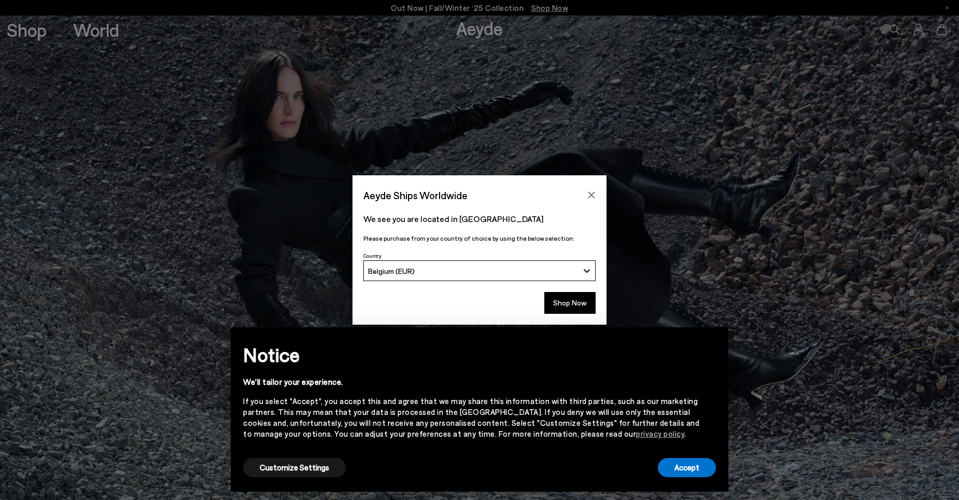 Image resolution: width=959 pixels, height=500 pixels. I want to click on button: Close this notice, so click(711, 343).